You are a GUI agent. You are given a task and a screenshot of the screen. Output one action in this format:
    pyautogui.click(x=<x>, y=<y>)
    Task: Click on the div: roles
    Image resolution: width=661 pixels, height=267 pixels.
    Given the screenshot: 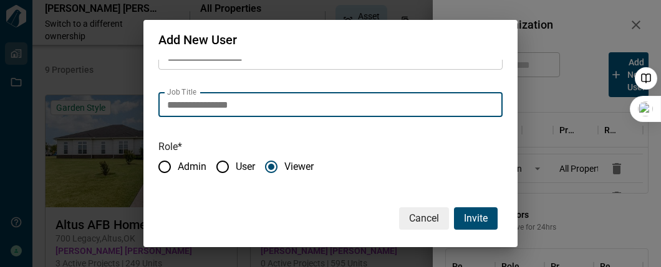 What is the action you would take?
    pyautogui.click(x=330, y=167)
    